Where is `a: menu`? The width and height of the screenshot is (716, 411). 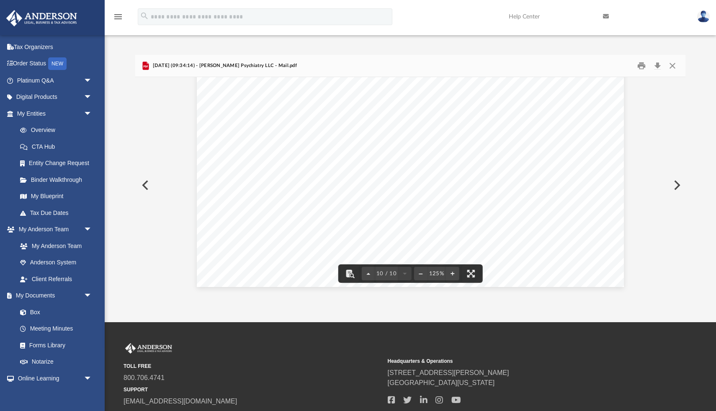 a: menu is located at coordinates (118, 19).